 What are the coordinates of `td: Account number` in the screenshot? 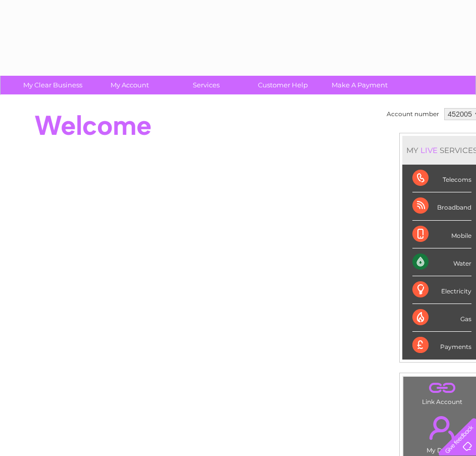 It's located at (413, 114).